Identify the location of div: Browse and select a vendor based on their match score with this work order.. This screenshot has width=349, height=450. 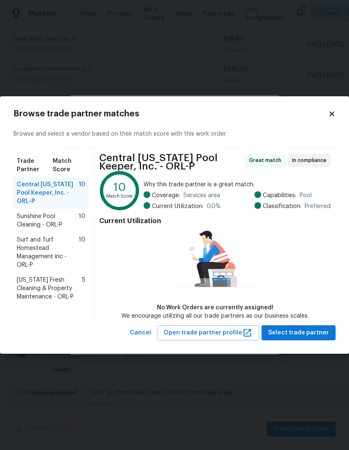
(174, 134).